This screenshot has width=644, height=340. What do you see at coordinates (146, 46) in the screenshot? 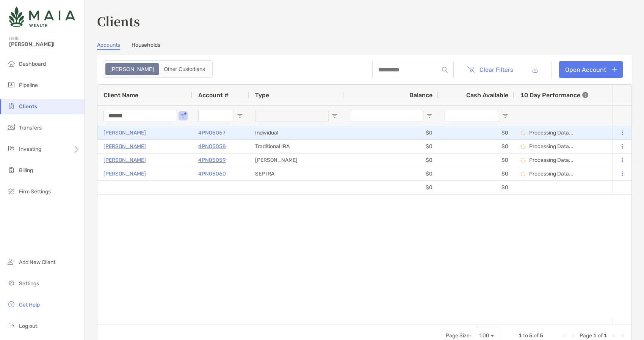
I see `a: Households` at bounding box center [146, 46].